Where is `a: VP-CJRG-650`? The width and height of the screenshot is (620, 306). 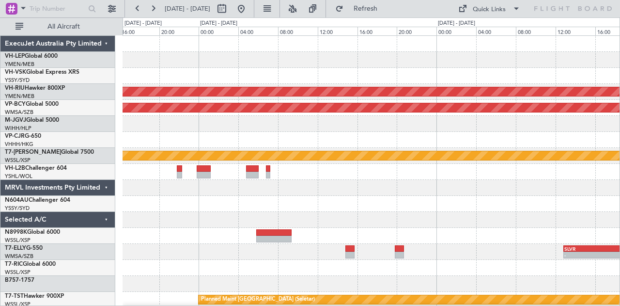 a: VP-CJRG-650 is located at coordinates (23, 136).